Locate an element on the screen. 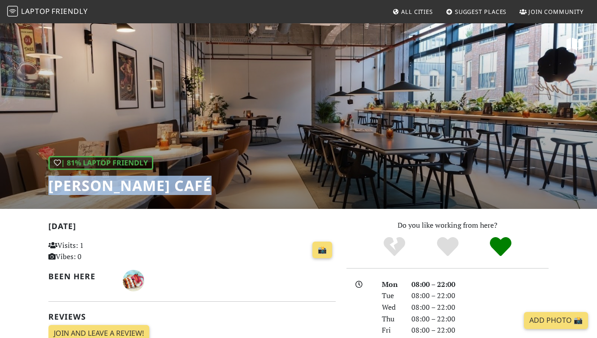 The image size is (597, 338). a: All Cities is located at coordinates (413, 12).